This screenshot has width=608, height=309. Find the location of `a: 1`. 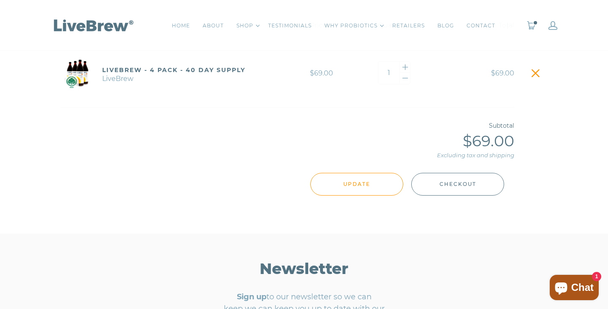

a: 1 is located at coordinates (531, 25).